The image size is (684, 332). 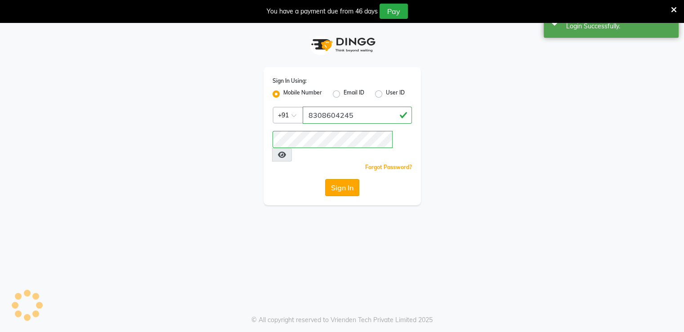 I want to click on label: Email ID, so click(x=354, y=94).